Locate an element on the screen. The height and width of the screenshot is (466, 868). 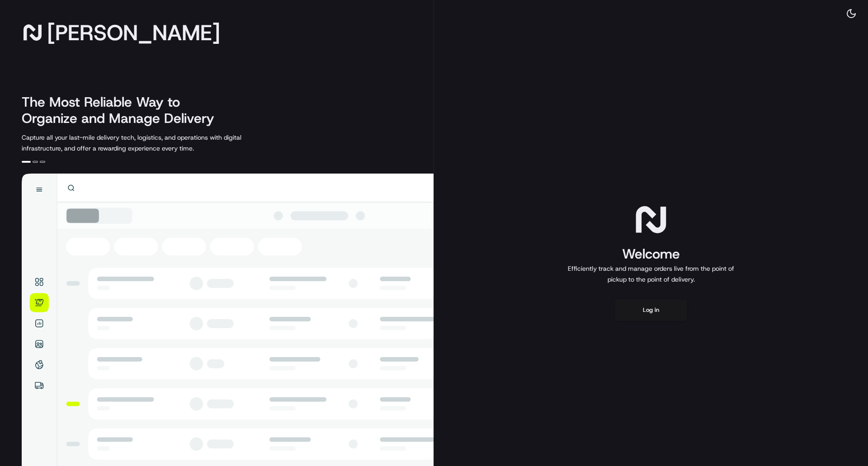
h1: Welcome is located at coordinates (651, 254).